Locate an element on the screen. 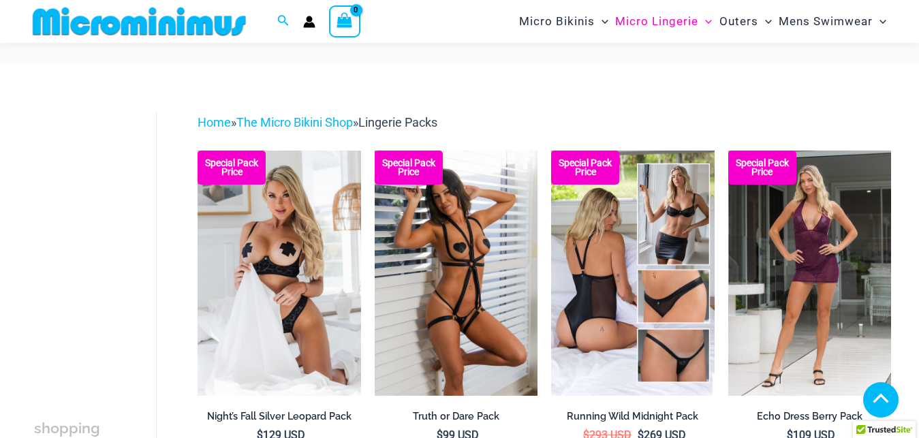 The image size is (919, 438). h2: Night’s Fall Silver Leopard Pack is located at coordinates (279, 416).